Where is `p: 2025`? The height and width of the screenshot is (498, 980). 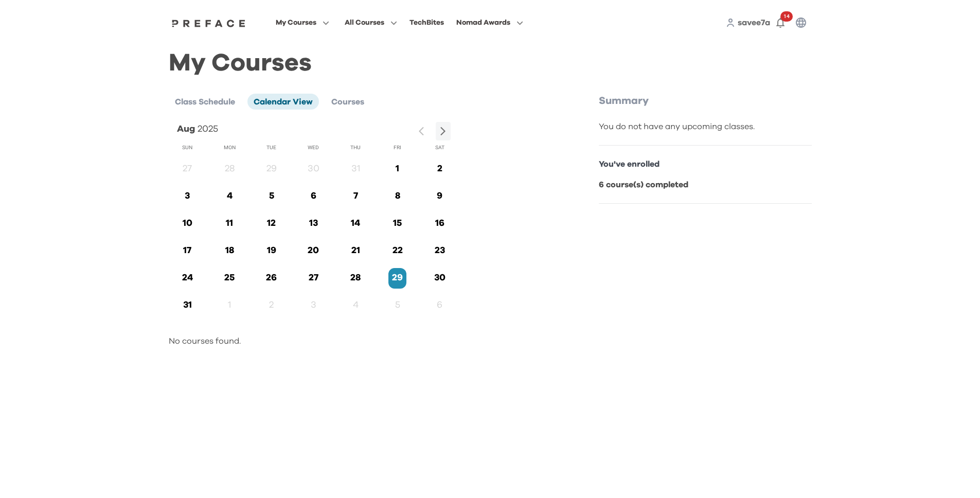
p: 2025 is located at coordinates (208, 129).